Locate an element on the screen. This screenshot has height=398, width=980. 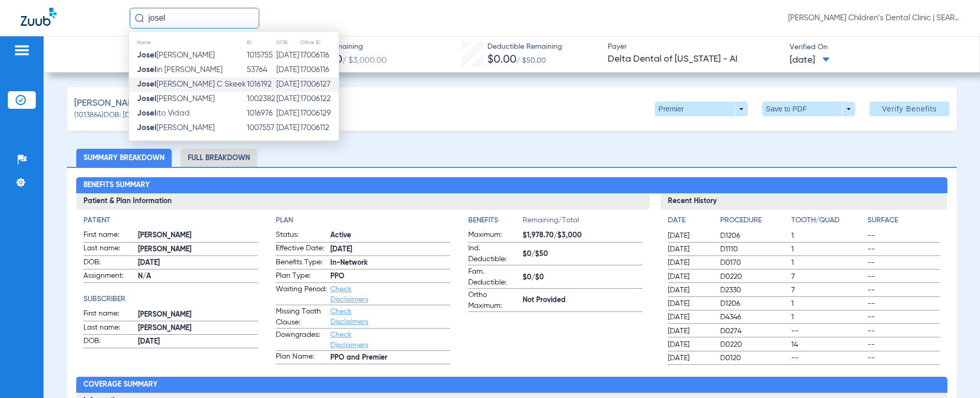
span: Ortho Maximum: is located at coordinates (494, 301).